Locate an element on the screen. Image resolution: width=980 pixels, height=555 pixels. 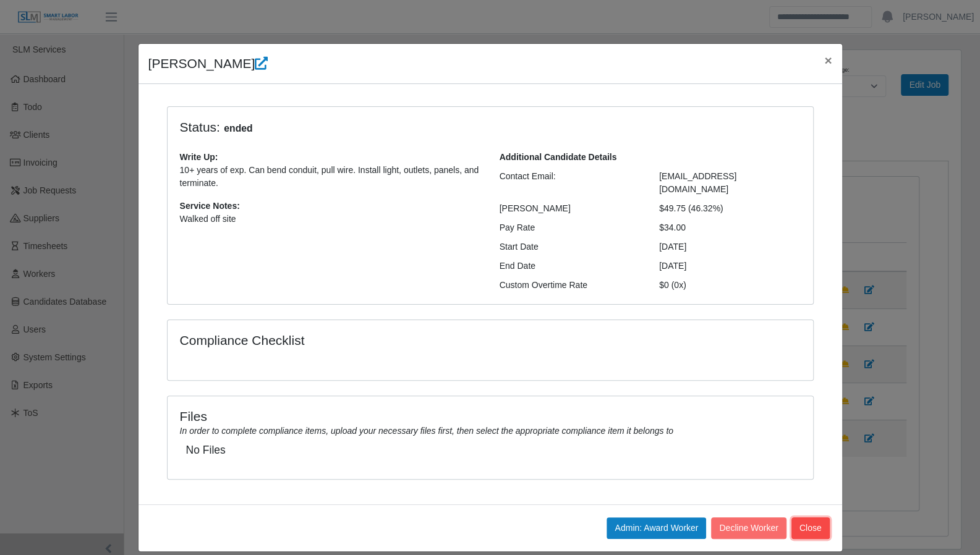
span: $0 (0x) is located at coordinates (673, 285).